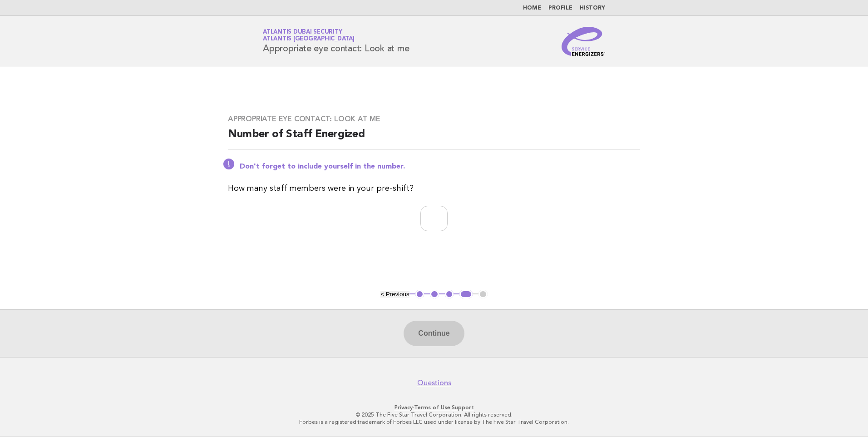 The image size is (868, 437). What do you see at coordinates (449, 294) in the screenshot?
I see `button: 3` at bounding box center [449, 294].